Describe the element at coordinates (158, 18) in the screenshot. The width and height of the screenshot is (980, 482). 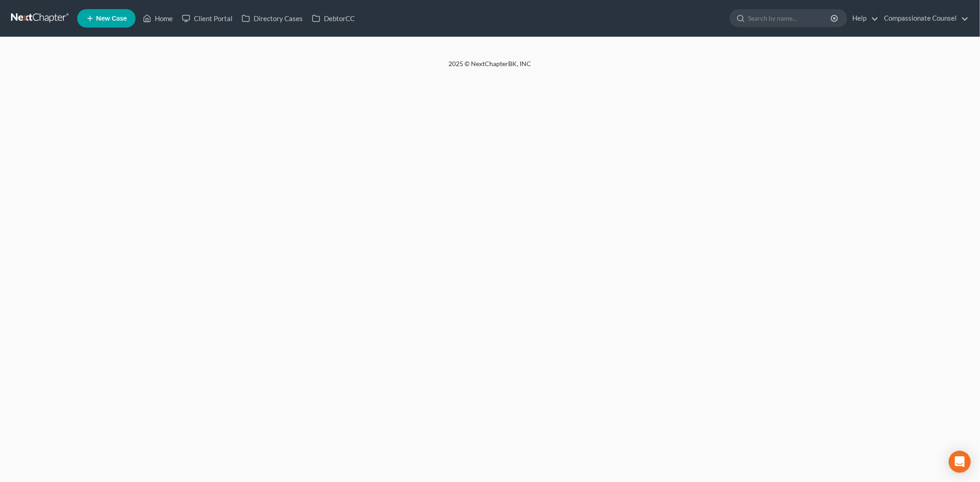
I see `a: Home` at that location.